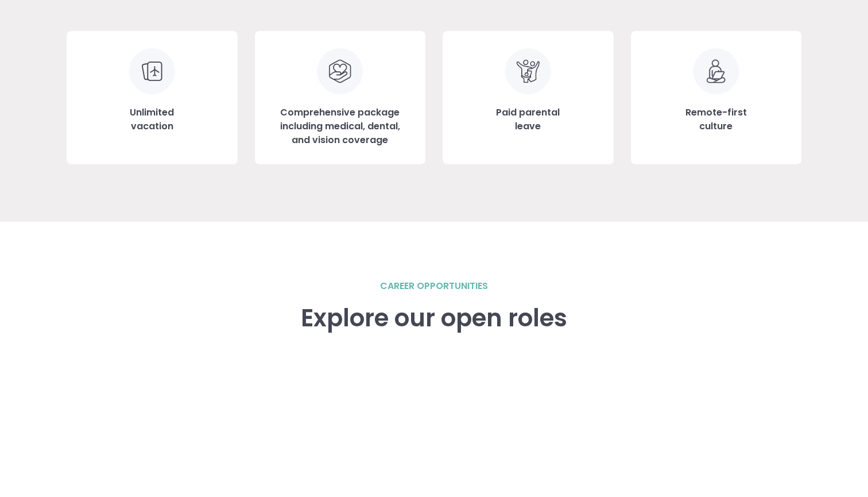 Image resolution: width=868 pixels, height=497 pixels. Describe the element at coordinates (340, 71) in the screenshot. I see `img: Clip art of hand holding a heart` at that location.